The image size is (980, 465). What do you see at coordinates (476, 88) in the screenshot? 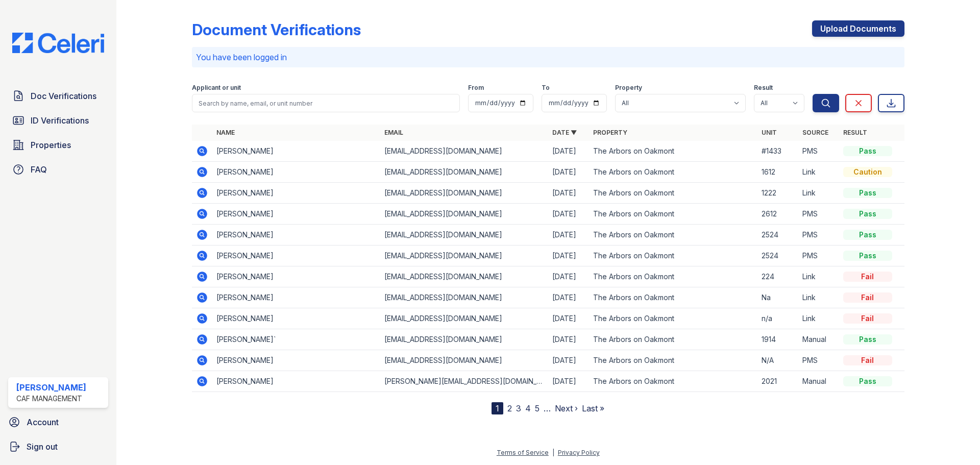
I see `label: From` at bounding box center [476, 88].